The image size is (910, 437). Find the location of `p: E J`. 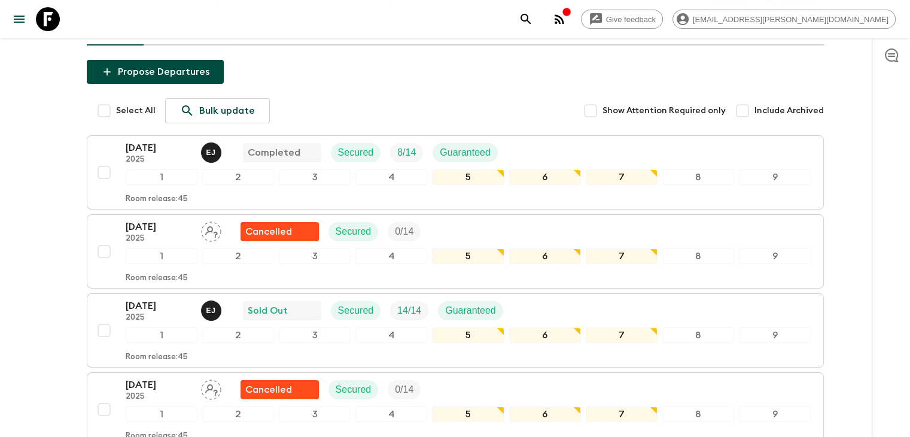

p: E J is located at coordinates (211, 311).